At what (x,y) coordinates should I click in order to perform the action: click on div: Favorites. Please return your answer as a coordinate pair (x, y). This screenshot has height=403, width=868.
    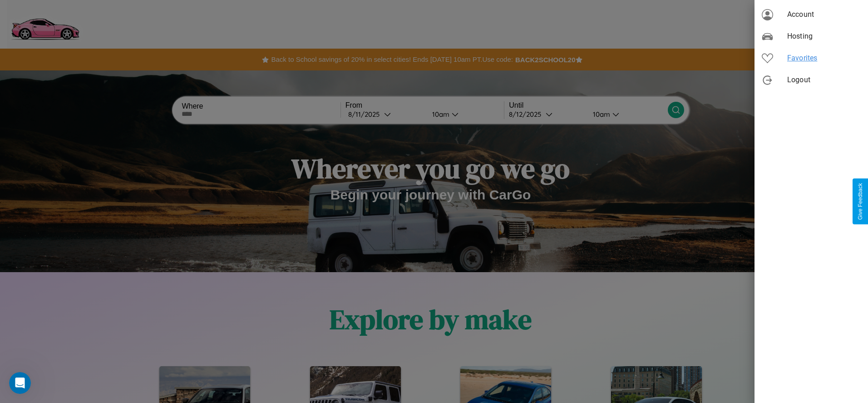
    Looking at the image, I should click on (811, 58).